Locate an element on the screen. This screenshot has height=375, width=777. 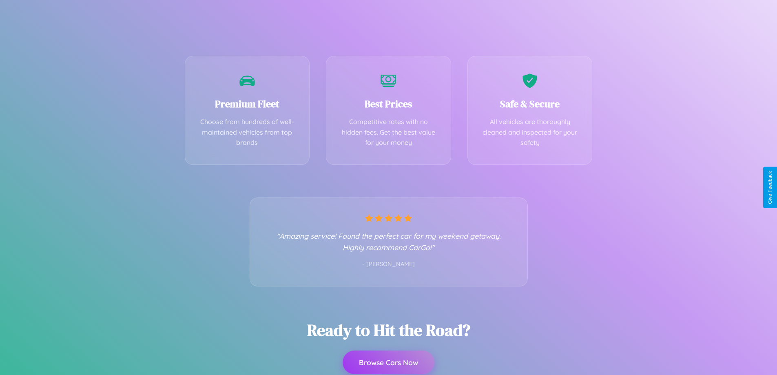
p: All vehicles are thoroughly cleaned and inspected for your safety is located at coordinates (530, 132).